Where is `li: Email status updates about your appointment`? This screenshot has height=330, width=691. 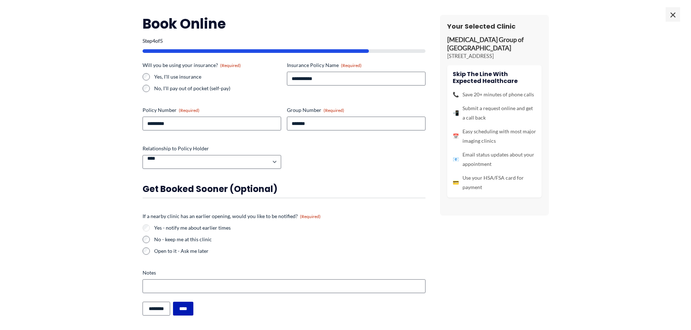 li: Email status updates about your appointment is located at coordinates (494, 160).